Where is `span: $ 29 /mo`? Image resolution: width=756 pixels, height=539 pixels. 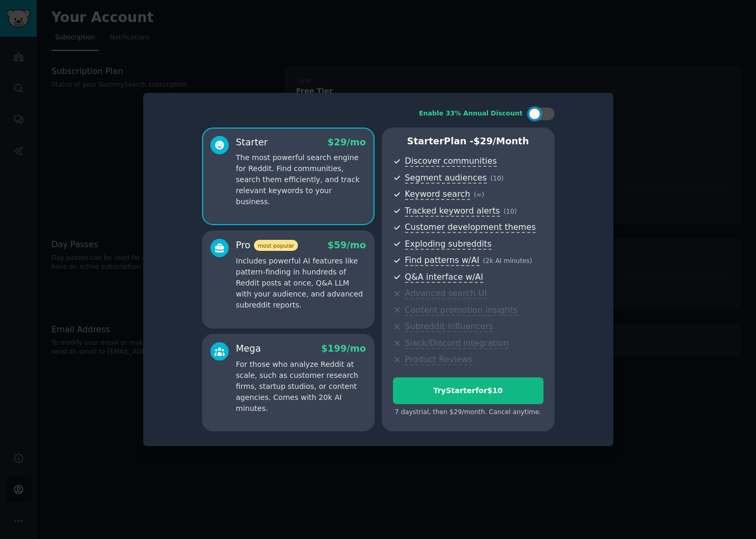
span: $ 29 /mo is located at coordinates (347, 142).